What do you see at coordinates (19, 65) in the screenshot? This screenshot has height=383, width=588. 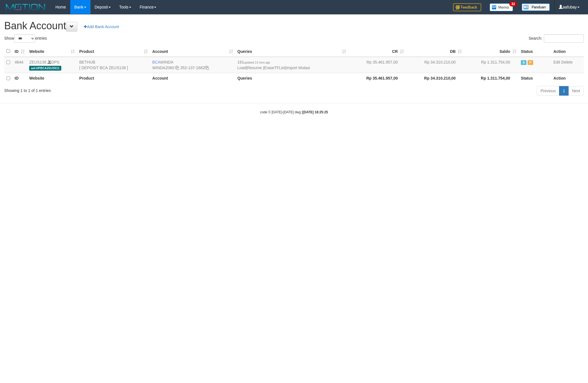 I see `td: 4644` at bounding box center [19, 65].